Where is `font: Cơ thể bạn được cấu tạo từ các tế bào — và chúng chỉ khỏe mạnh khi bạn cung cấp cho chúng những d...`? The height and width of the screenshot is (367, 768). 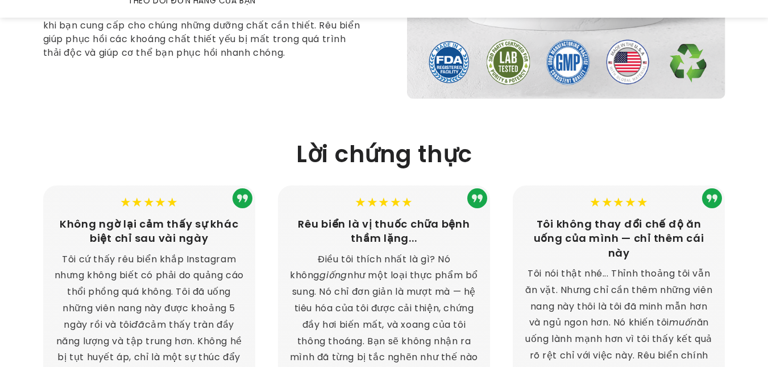 font: Cơ thể bạn được cấu tạo từ các tế bào — và chúng chỉ khỏe mạnh khi bạn cung cấp cho chúng những d... is located at coordinates (202, 32).